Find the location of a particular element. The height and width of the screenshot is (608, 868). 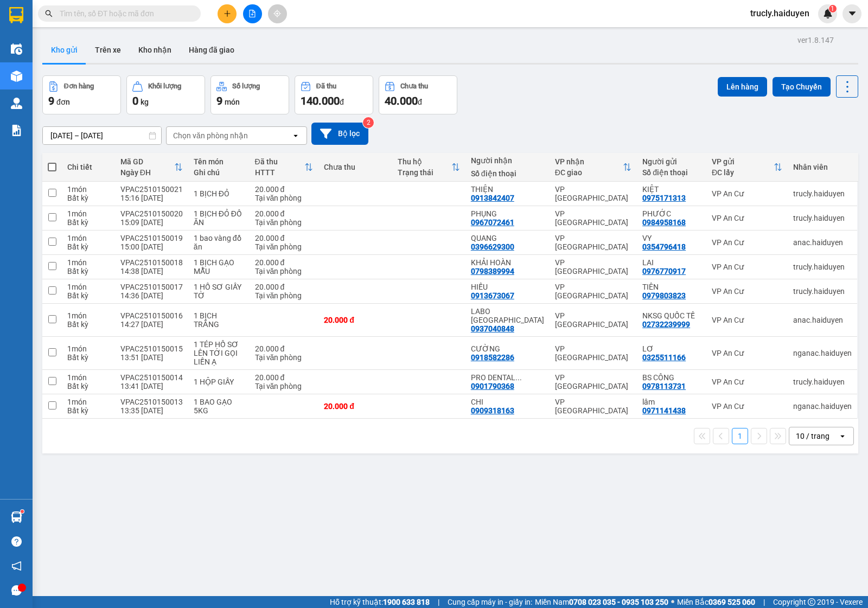

strong: 0708 023 035 - 0935 103 250 is located at coordinates (618, 602).